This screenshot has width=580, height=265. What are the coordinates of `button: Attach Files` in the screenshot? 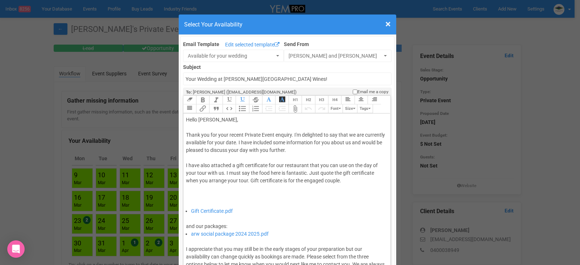 It's located at (295, 109).